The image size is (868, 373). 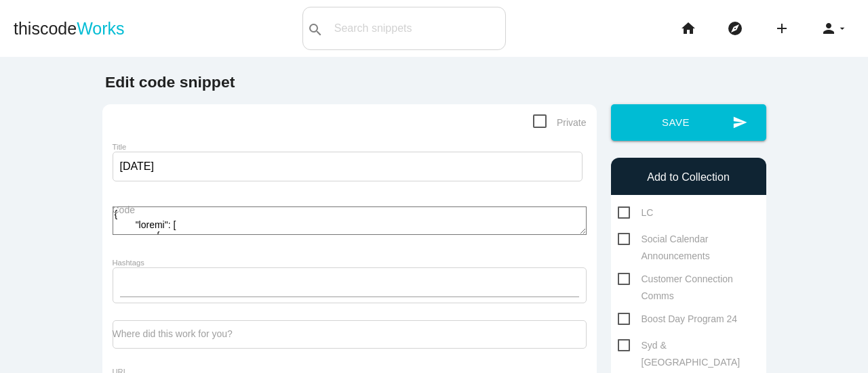 What do you see at coordinates (559, 123) in the screenshot?
I see `span: Private` at bounding box center [559, 123].